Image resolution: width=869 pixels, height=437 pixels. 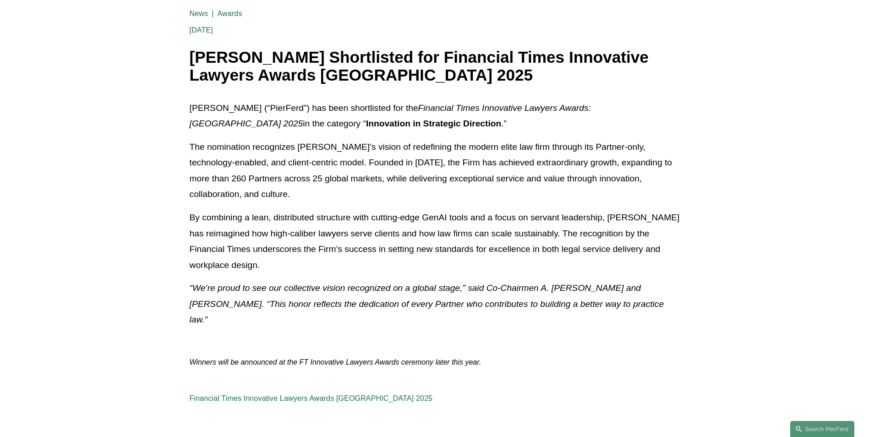 I want to click on a: Search this site, so click(x=823, y=429).